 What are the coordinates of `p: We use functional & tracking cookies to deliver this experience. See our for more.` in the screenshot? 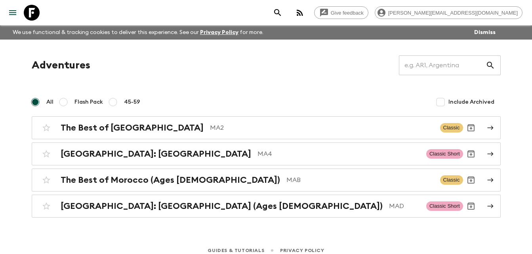 It's located at (138, 32).